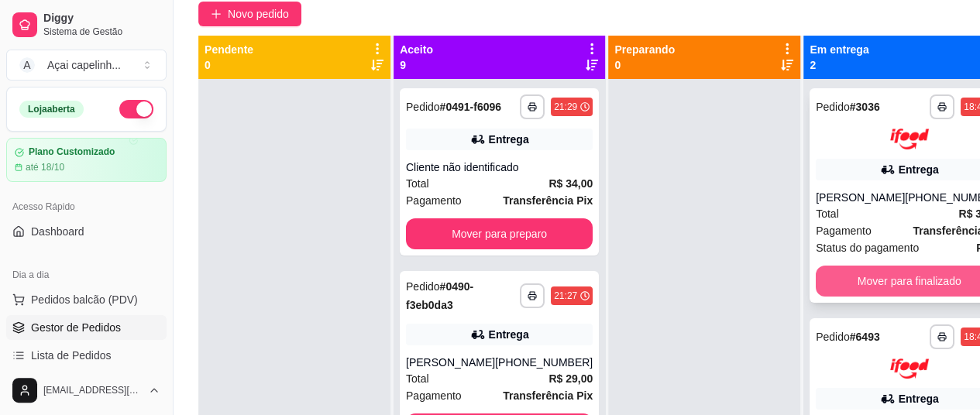  Describe the element at coordinates (216, 14) in the screenshot. I see `span: plus` at that location.